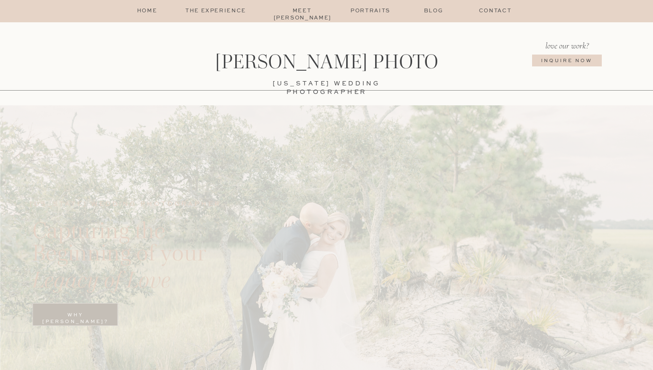 The width and height of the screenshot is (653, 370). I want to click on h2: Legacy of Love, so click(154, 284).